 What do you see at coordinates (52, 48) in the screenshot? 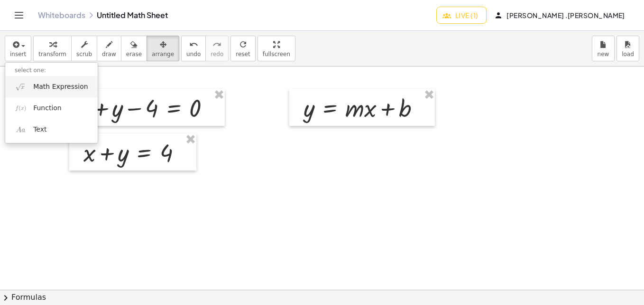
I see `button: transform` at bounding box center [52, 48].